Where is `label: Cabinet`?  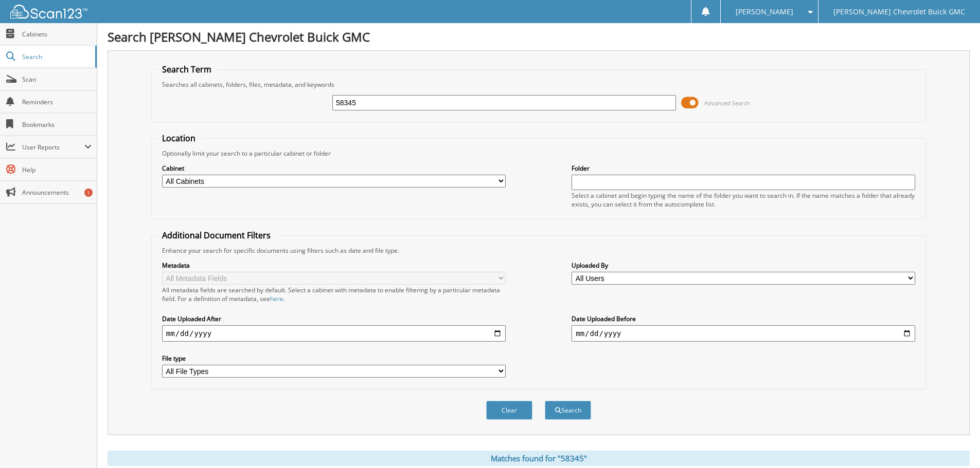
label: Cabinet is located at coordinates (334, 168).